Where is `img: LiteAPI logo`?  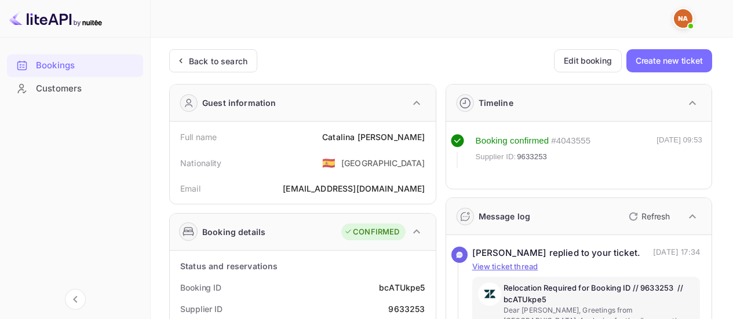 img: LiteAPI logo is located at coordinates (56, 19).